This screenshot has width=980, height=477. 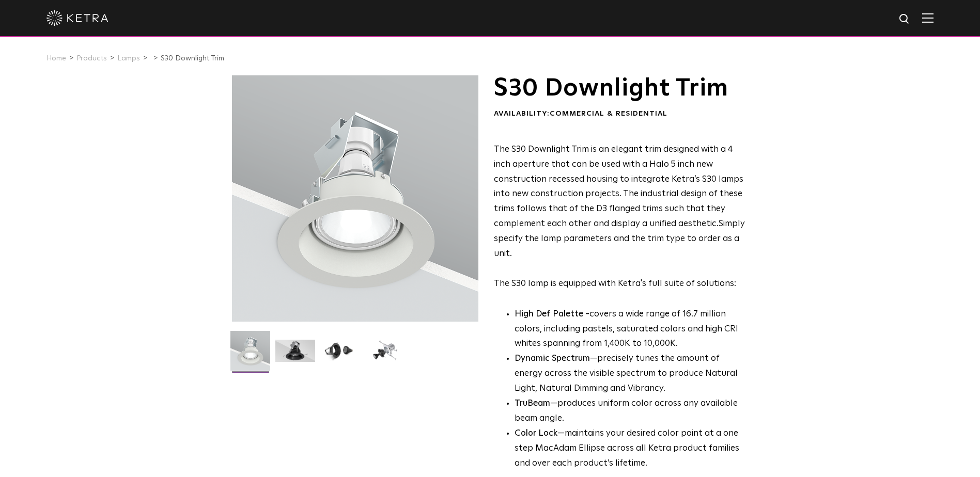 I want to click on a: S30 Downlight Trim, so click(x=192, y=58).